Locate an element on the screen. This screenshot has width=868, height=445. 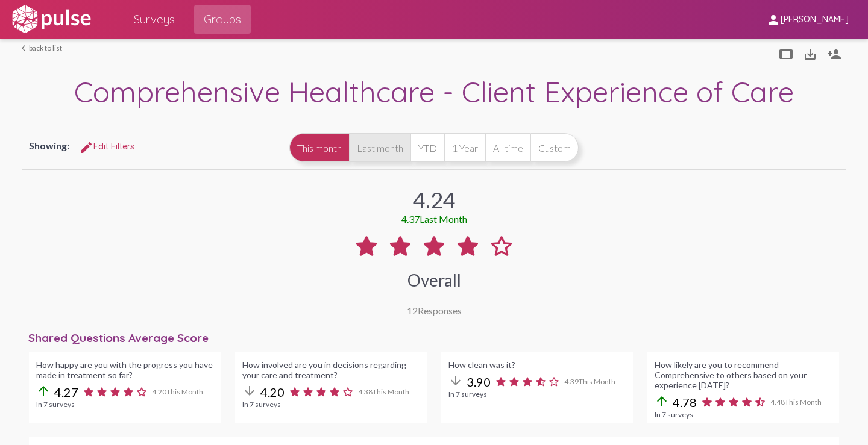
span: 4.78 is located at coordinates (685, 403).